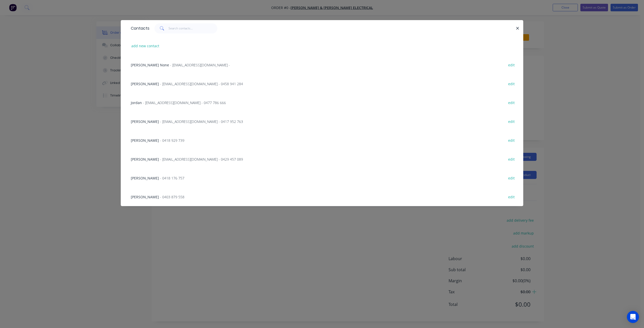 The image size is (644, 328). Describe the element at coordinates (633, 317) in the screenshot. I see `div: Open Intercom Messenger` at that location.